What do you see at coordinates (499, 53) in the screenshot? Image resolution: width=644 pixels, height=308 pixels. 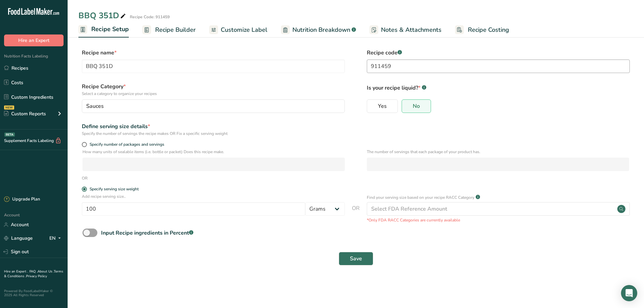 I see `label: Recipe code` at bounding box center [499, 53].